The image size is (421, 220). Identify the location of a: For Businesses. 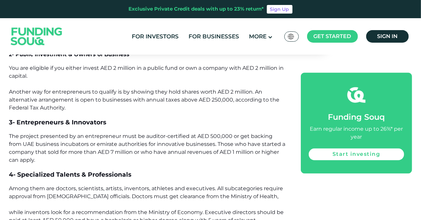
(214, 36).